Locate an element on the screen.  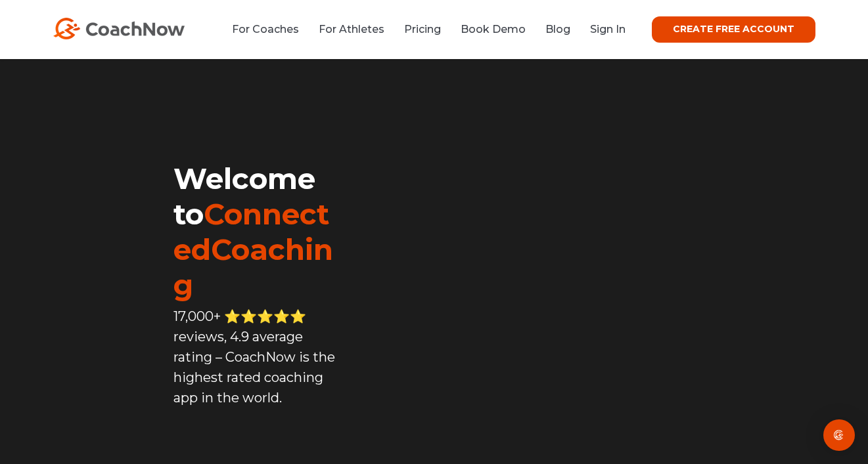
a: Sign In is located at coordinates (608, 29).